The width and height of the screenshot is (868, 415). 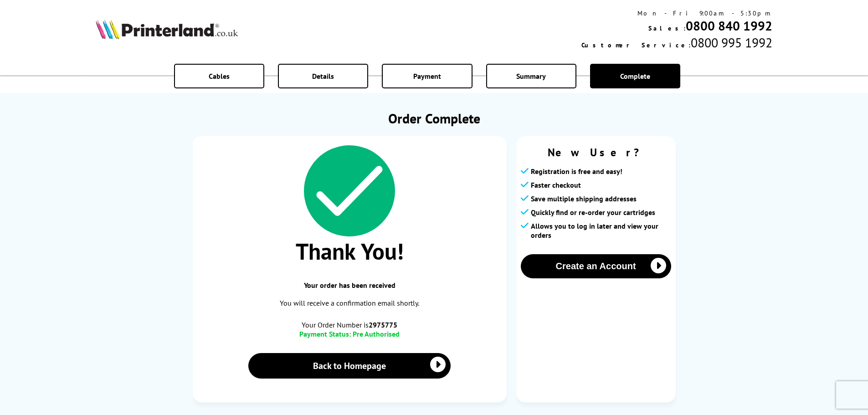 I want to click on span: Your Order Number is, so click(x=350, y=325).